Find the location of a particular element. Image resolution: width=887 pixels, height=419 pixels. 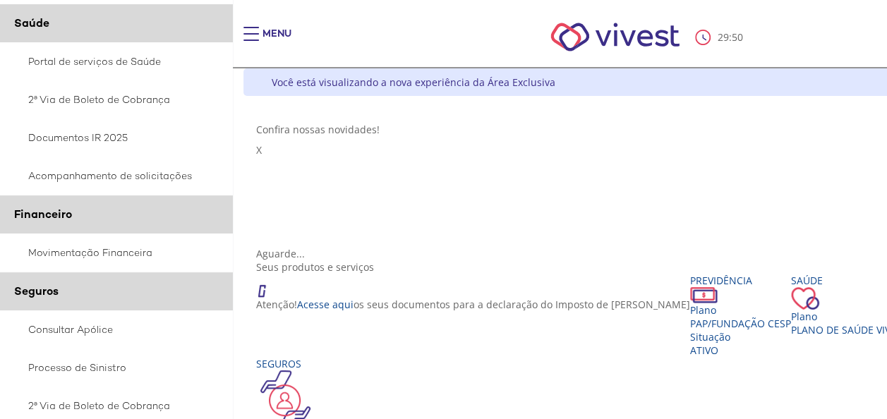

div: Menu is located at coordinates (277, 41).